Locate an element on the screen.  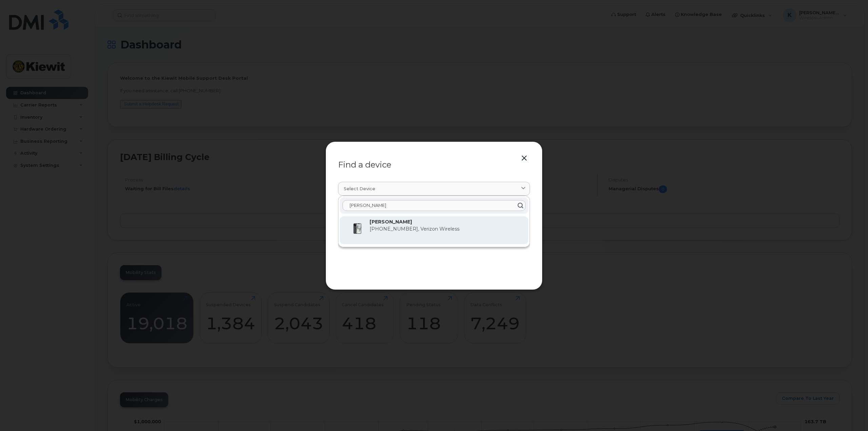
div: Find a device is located at coordinates (434, 164).